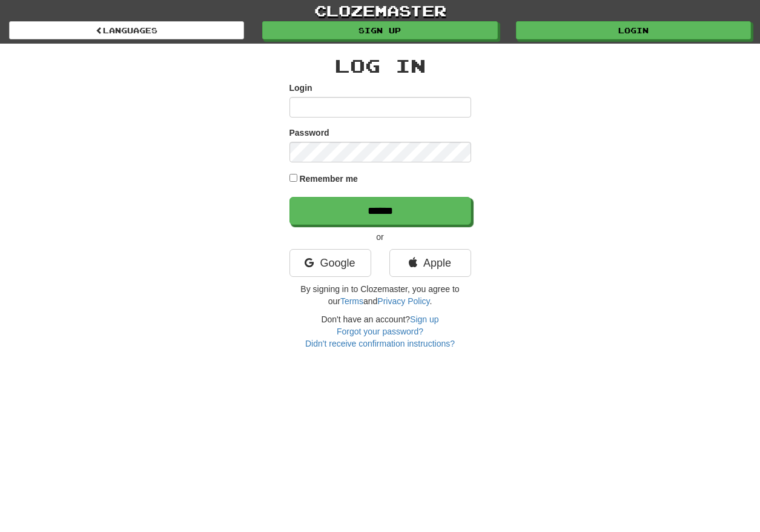 This screenshot has height=532, width=760. I want to click on a: Google, so click(330, 263).